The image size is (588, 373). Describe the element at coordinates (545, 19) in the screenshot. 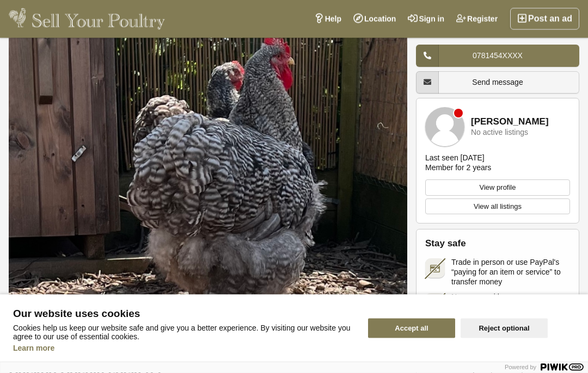

I see `a: Post an ad` at that location.